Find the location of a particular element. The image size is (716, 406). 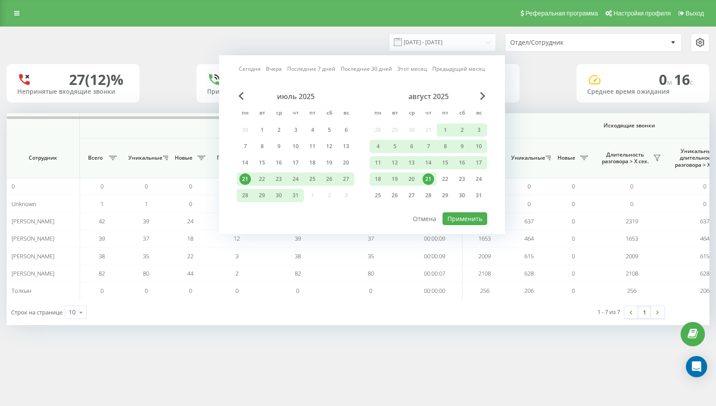

div: сб 2 авг. 2025 г. is located at coordinates (462, 130).